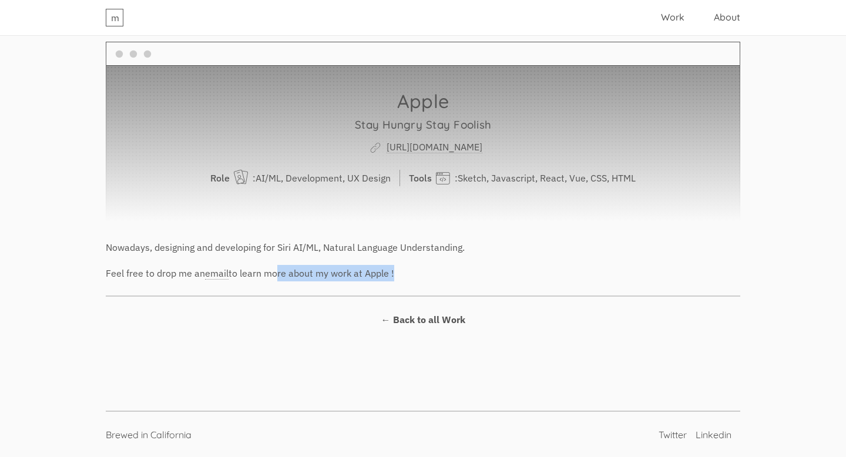 The width and height of the screenshot is (846, 457). What do you see at coordinates (522, 178) in the screenshot?
I see `p: : Sketch, Javascript, React, Vue, CSS, HTML` at bounding box center [522, 178].